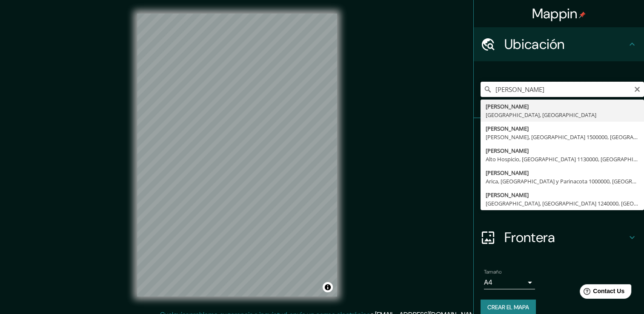  What do you see at coordinates (566, 237) in the screenshot?
I see `h4: Frontera` at bounding box center [566, 237].